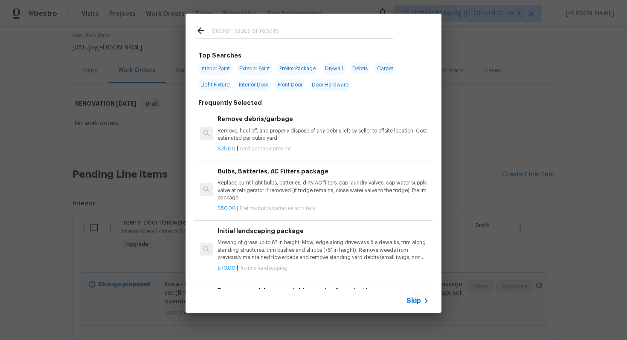 The height and width of the screenshot is (340, 627). I want to click on span: Interior Door, so click(253, 85).